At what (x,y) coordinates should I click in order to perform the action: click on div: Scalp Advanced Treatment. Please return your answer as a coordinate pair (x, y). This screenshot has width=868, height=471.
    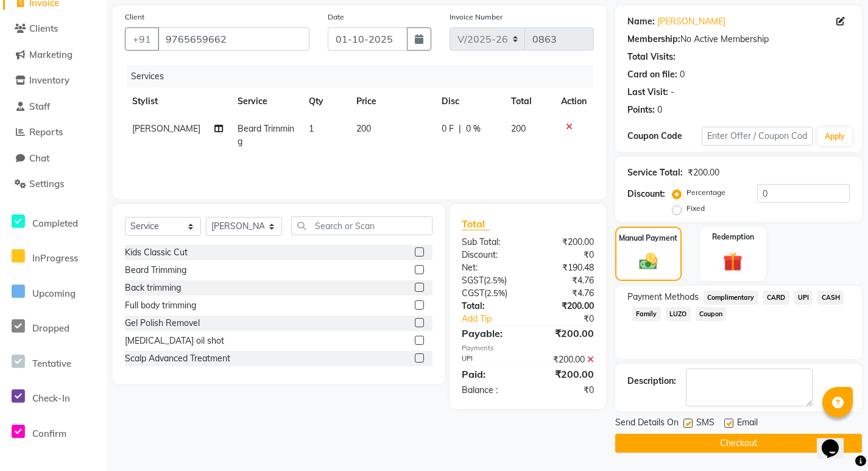
    Looking at the image, I should click on (177, 358).